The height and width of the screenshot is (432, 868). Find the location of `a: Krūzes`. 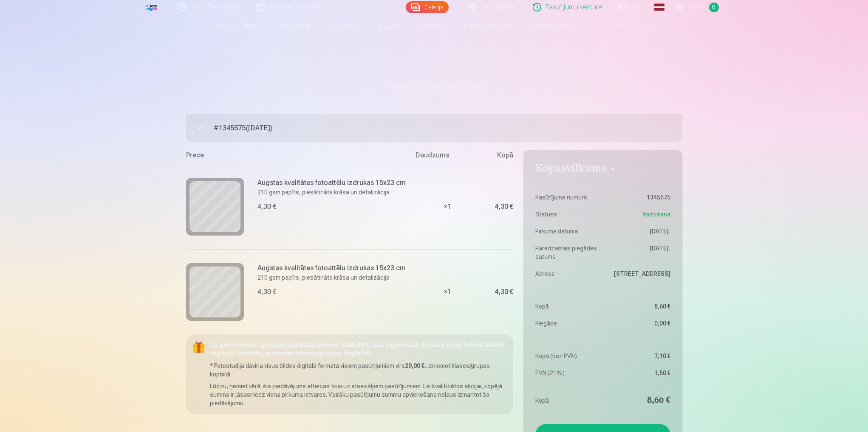

a: Krūzes is located at coordinates (387, 27).